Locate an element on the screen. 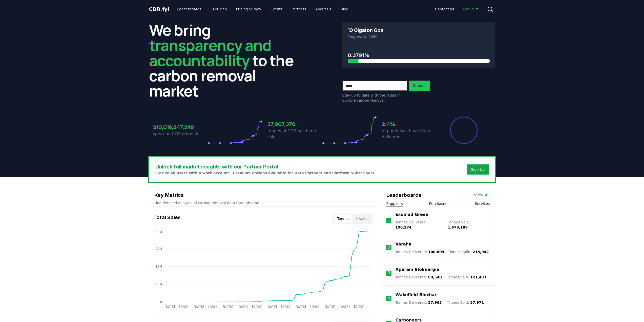 This screenshot has height=322, width=644. div: Percentage of sales delivered is located at coordinates (464, 130).